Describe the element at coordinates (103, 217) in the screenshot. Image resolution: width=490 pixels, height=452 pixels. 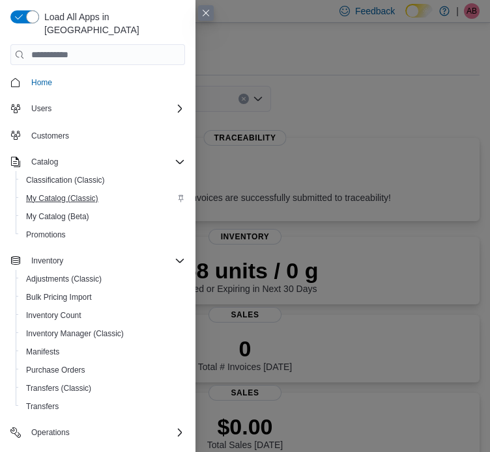
I see `button: My Catalog (Beta)` at that location.